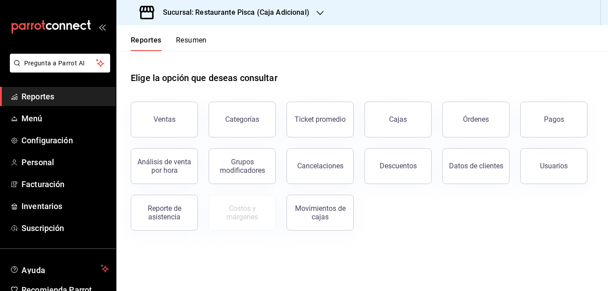  What do you see at coordinates (320, 119) in the screenshot?
I see `div: Ticket promedio` at bounding box center [320, 119].